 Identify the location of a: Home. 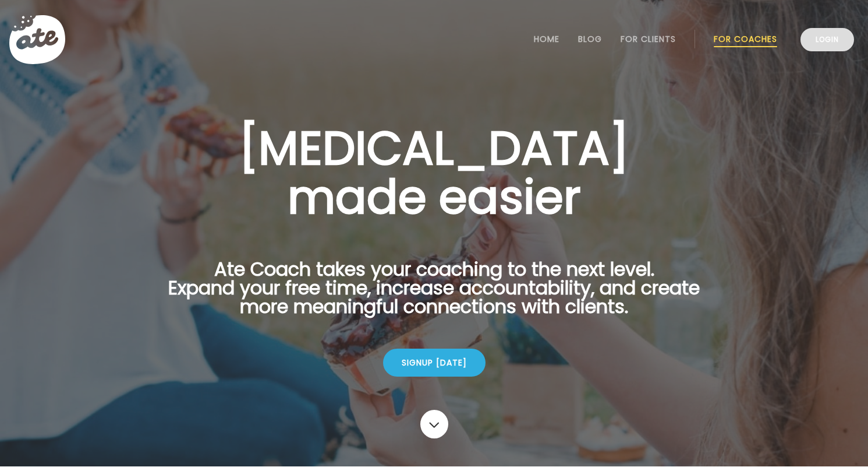
(547, 39).